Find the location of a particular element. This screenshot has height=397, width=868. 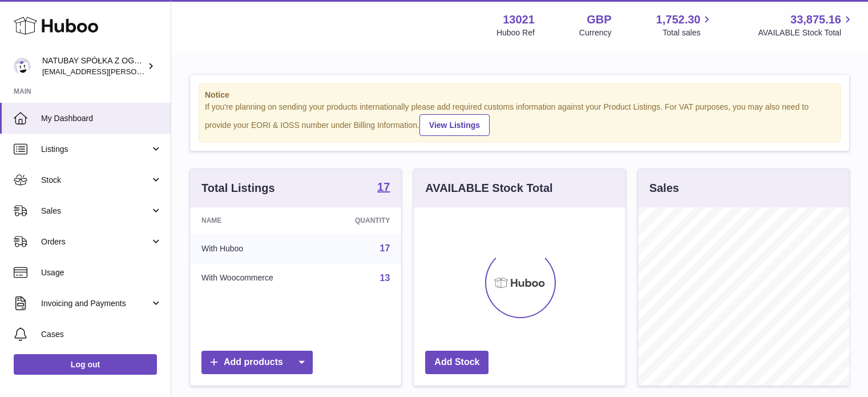

th: Quantity is located at coordinates (361, 221).